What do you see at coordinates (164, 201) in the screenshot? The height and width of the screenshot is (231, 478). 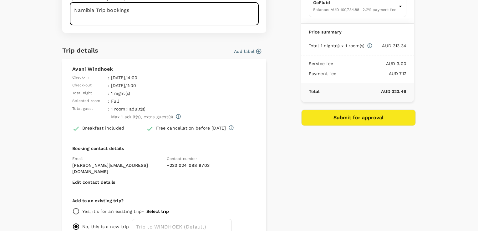 I see `p: Add to an existing trip?` at bounding box center [164, 201].